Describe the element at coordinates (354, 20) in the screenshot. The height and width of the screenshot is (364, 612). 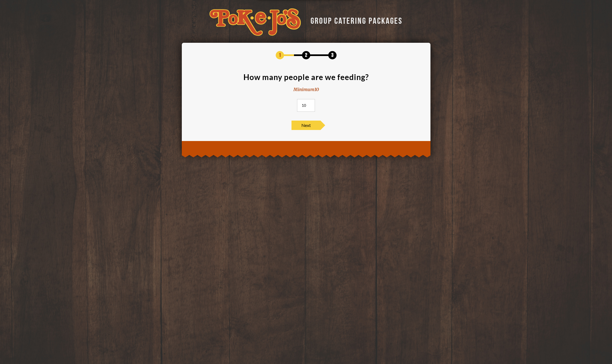
I see `div: GROUP CATERING PACKAGES` at that location.